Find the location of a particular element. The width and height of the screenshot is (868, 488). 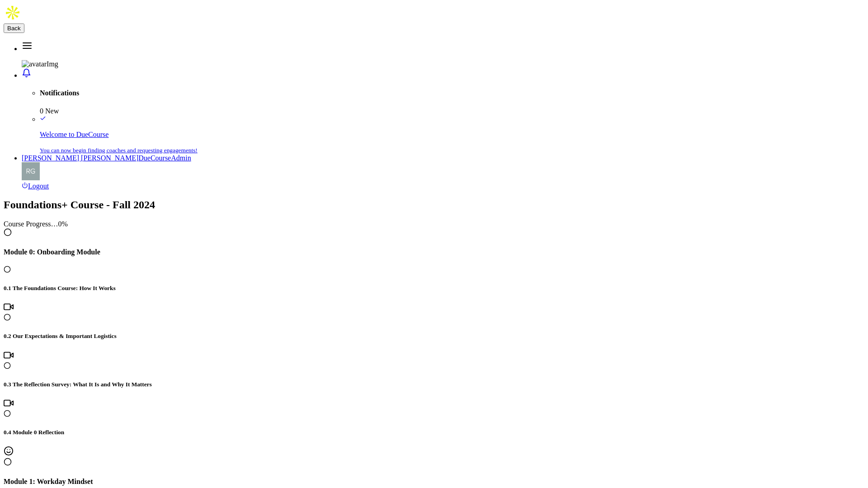

span: Welcome to DueCourse is located at coordinates (74, 134).